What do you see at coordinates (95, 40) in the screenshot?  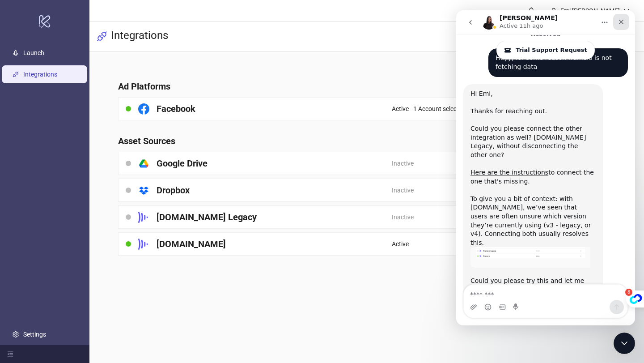 I see `span: Trial Support Request` at bounding box center [95, 40].